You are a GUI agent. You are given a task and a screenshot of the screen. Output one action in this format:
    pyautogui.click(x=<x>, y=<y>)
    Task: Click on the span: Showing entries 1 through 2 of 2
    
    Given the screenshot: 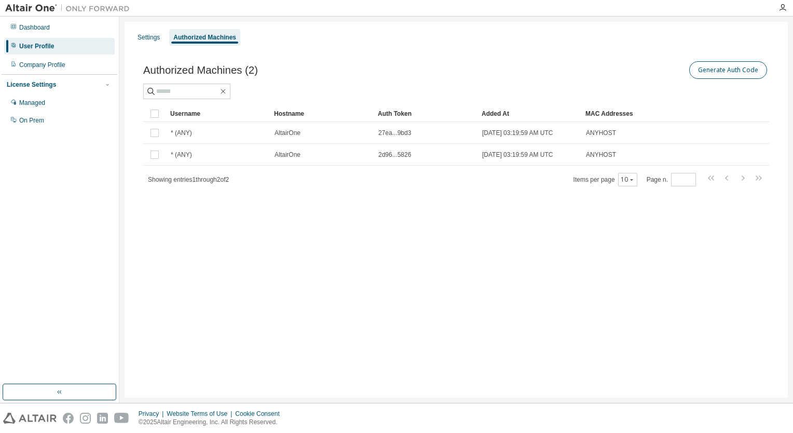 What is the action you would take?
    pyautogui.click(x=188, y=180)
    